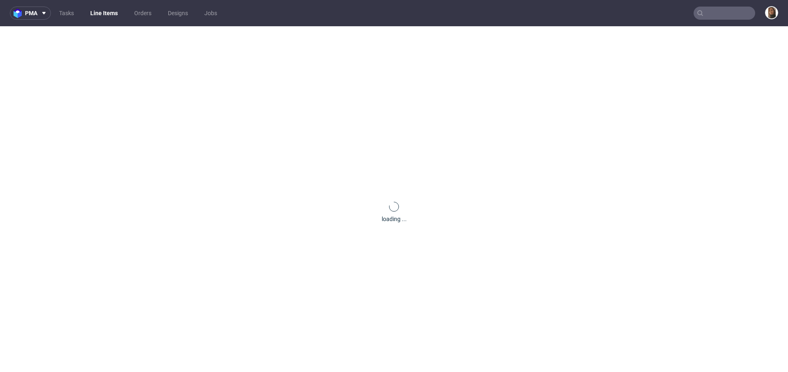 Image resolution: width=788 pixels, height=372 pixels. I want to click on div: loading ..., so click(394, 219).